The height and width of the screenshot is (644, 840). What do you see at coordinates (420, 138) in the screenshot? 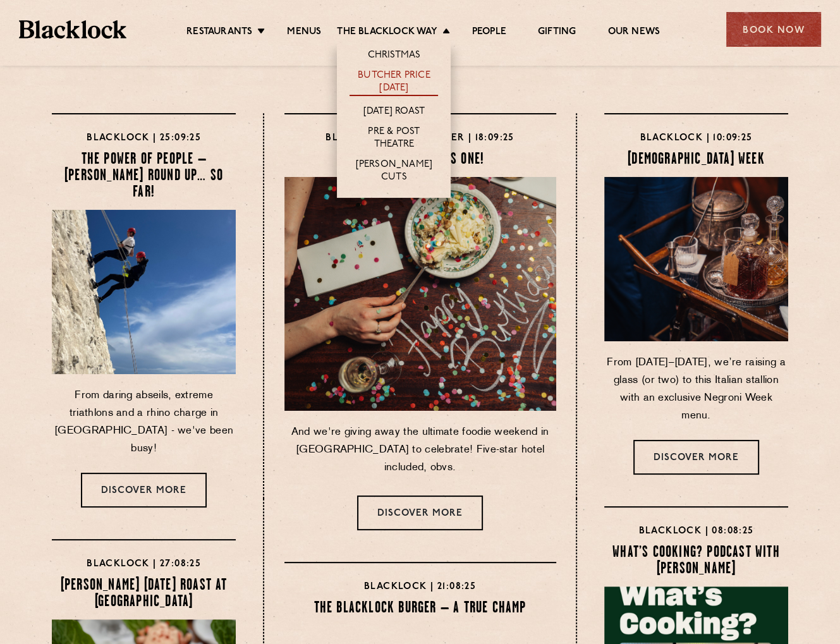
I see `h4: Blacklock Manchester | 18:09:25` at bounding box center [420, 138].